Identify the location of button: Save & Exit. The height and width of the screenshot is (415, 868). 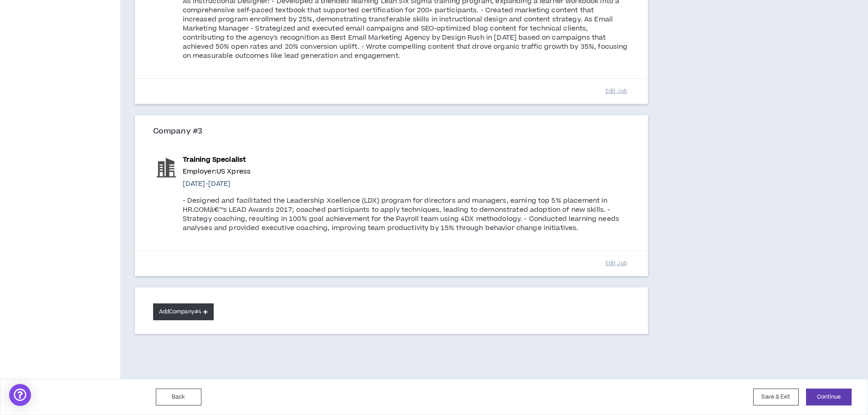
(776, 397).